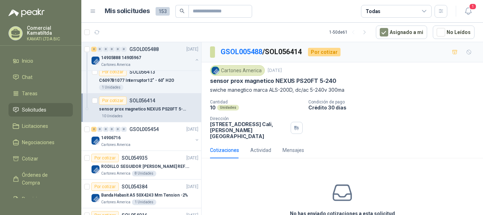 The image size is (483, 215). I want to click on div: Cotizaciones, so click(224, 150).